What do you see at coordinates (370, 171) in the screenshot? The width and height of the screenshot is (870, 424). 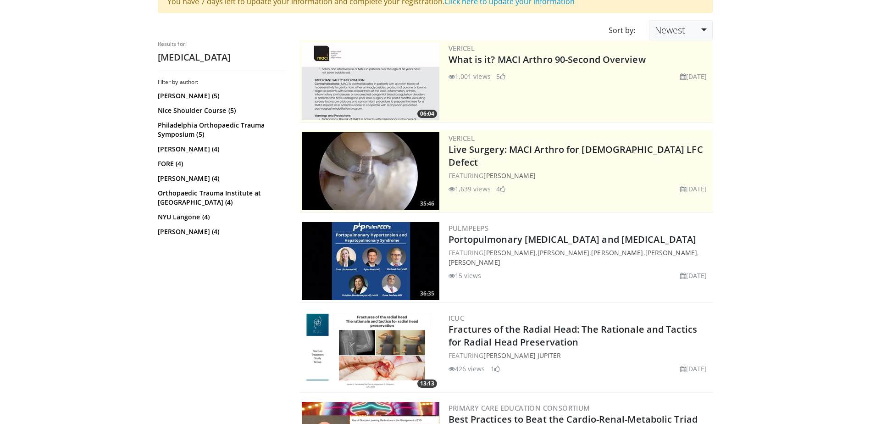 I see `a: 35:46` at bounding box center [370, 171].